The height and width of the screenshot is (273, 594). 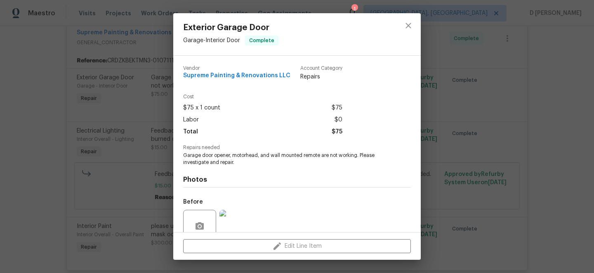 What do you see at coordinates (355, 9) in the screenshot?
I see `div: 1` at bounding box center [355, 9].